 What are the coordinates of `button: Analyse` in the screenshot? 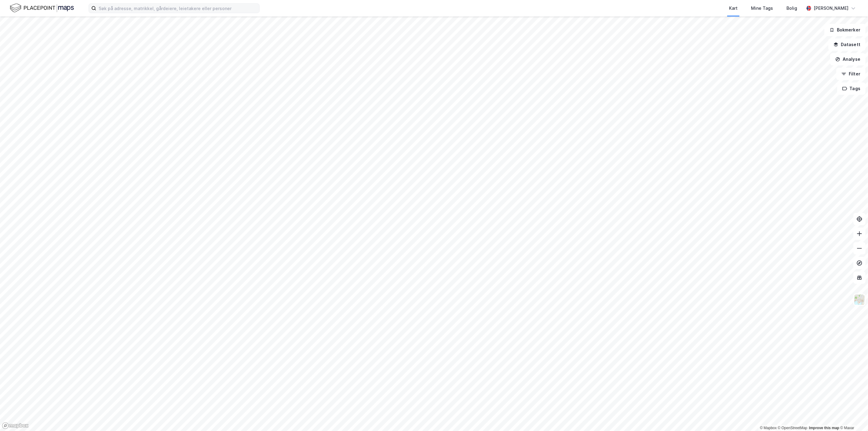 It's located at (848, 59).